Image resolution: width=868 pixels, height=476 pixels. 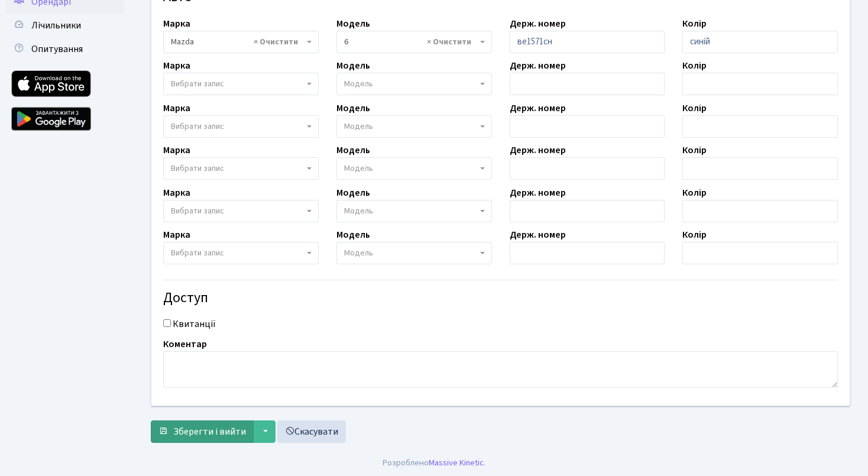 What do you see at coordinates (312, 431) in the screenshot?
I see `a: Скасувати` at bounding box center [312, 431].